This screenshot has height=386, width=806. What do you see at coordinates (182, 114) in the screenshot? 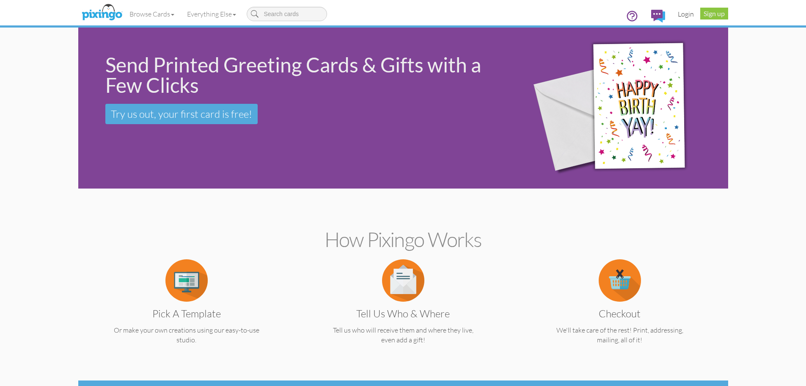
I see `span: Try us out, your first card is free!` at bounding box center [182, 114].